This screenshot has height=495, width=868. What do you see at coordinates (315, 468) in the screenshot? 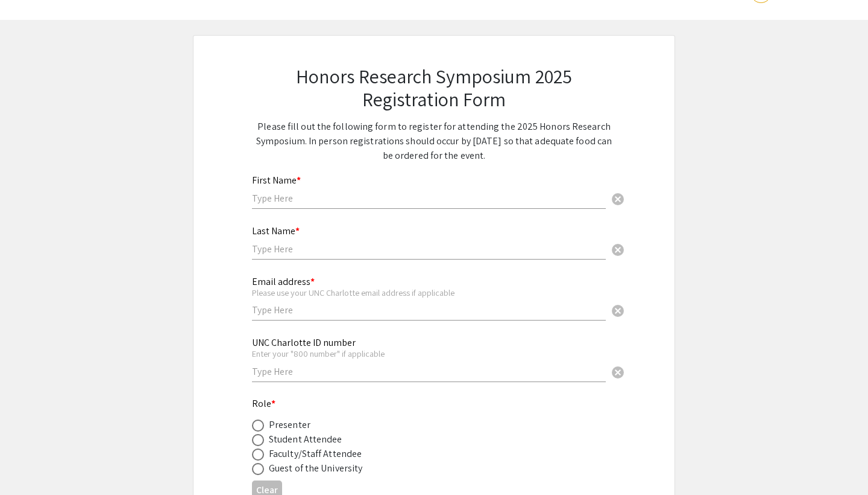
I see `div: Guest of the University` at bounding box center [315, 468].